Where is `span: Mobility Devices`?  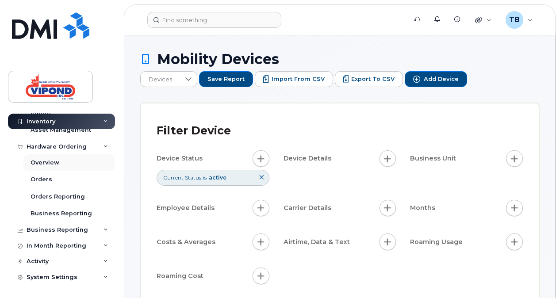 span: Mobility Devices is located at coordinates (218, 59).